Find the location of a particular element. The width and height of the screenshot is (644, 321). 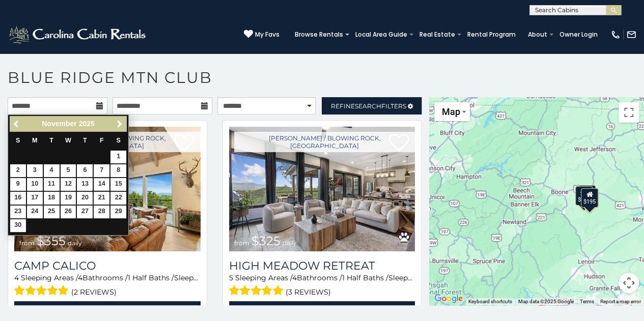

span: $355 is located at coordinates (51, 241).